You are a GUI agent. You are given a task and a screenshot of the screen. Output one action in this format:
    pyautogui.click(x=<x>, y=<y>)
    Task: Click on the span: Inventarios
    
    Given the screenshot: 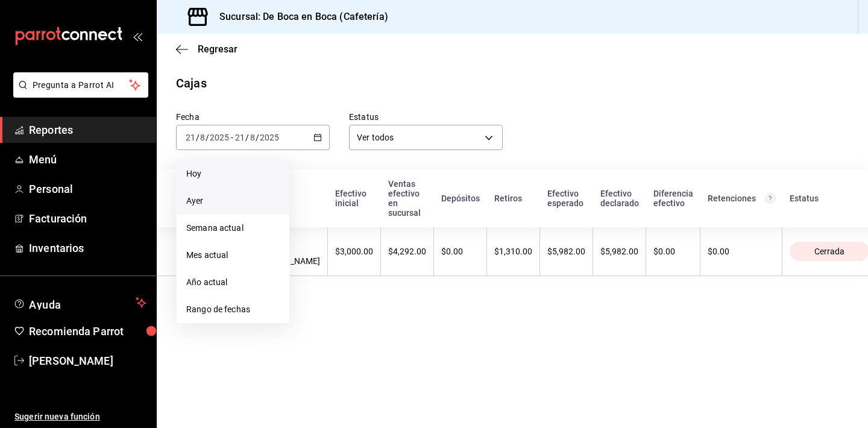 What is the action you would take?
    pyautogui.click(x=87, y=248)
    